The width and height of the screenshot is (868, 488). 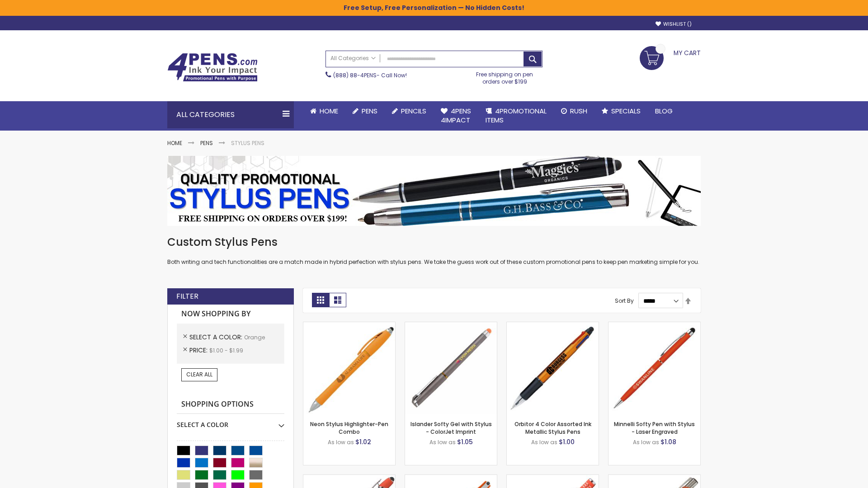 What do you see at coordinates (217, 337) in the screenshot?
I see `span: Select A Color` at bounding box center [217, 337].